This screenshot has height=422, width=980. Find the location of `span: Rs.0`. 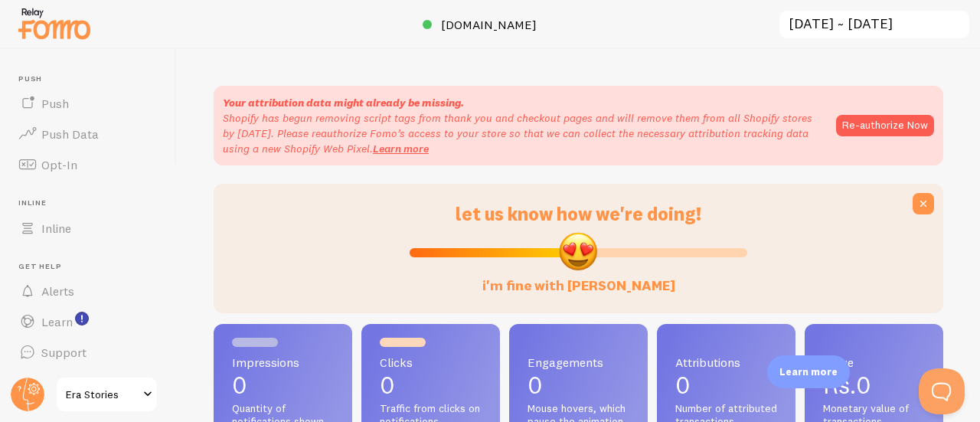

span: Rs.0 is located at coordinates (847, 385).